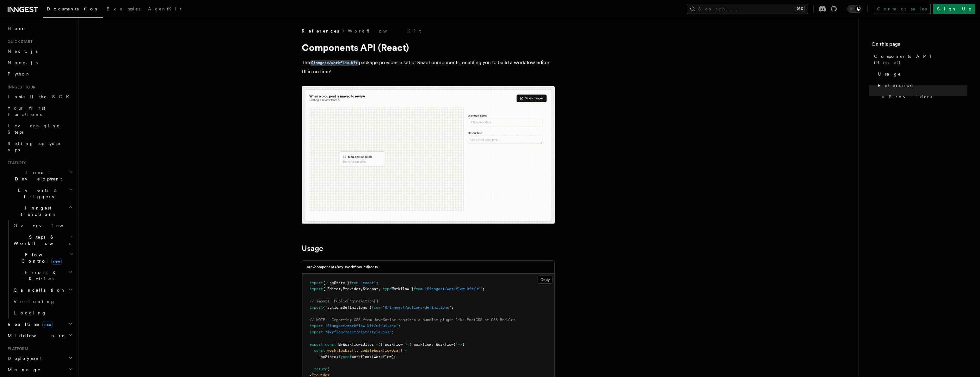 The width and height of the screenshot is (980, 377). What do you see at coordinates (34, 302) in the screenshot?
I see `span: Versioning` at bounding box center [34, 302].